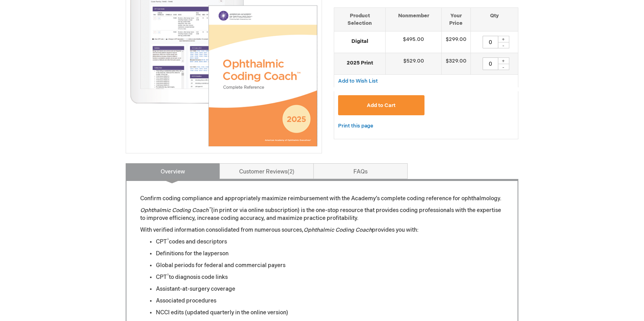 The width and height of the screenshot is (644, 321). What do you see at coordinates (291, 171) in the screenshot?
I see `span: 2` at bounding box center [291, 171].